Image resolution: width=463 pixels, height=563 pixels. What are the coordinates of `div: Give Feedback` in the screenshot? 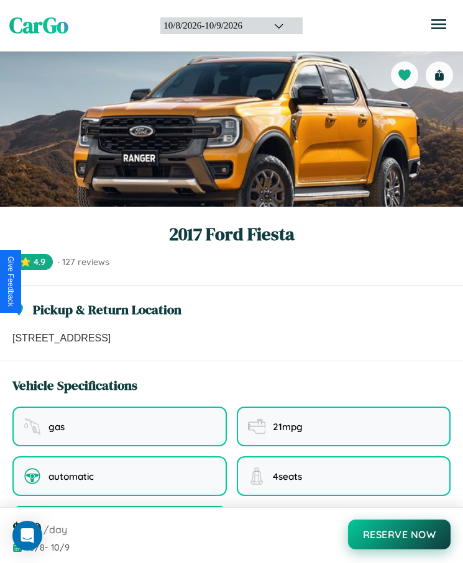 It's located at (11, 281).